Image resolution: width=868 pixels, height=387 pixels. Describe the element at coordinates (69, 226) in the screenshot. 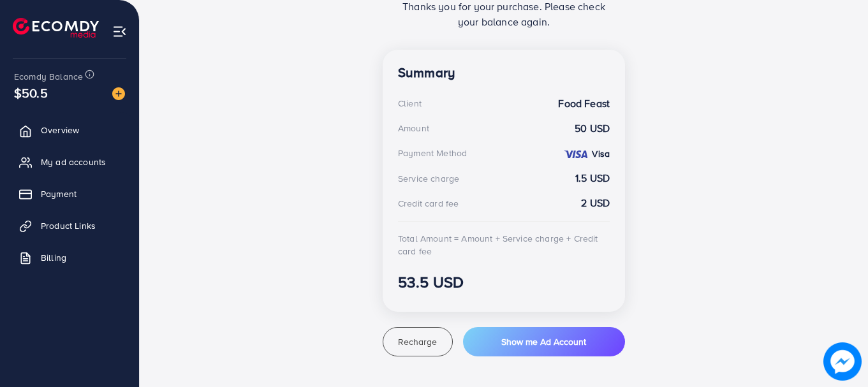

I see `a: Product Links` at that location.